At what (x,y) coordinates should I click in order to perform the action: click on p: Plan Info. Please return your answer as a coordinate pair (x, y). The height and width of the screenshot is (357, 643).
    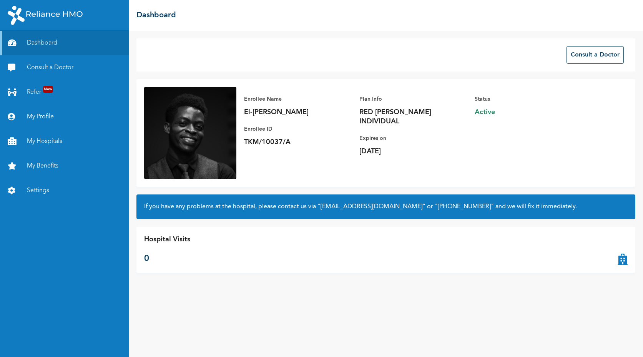
    Looking at the image, I should click on (413, 99).